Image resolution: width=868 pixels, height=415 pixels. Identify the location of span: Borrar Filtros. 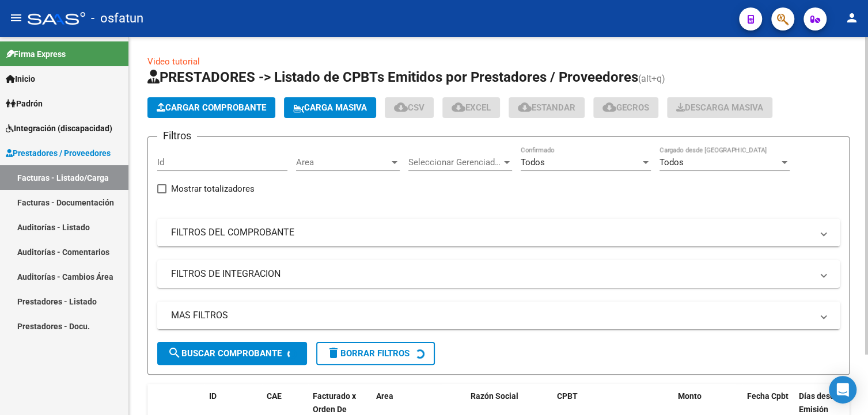
(368, 353).